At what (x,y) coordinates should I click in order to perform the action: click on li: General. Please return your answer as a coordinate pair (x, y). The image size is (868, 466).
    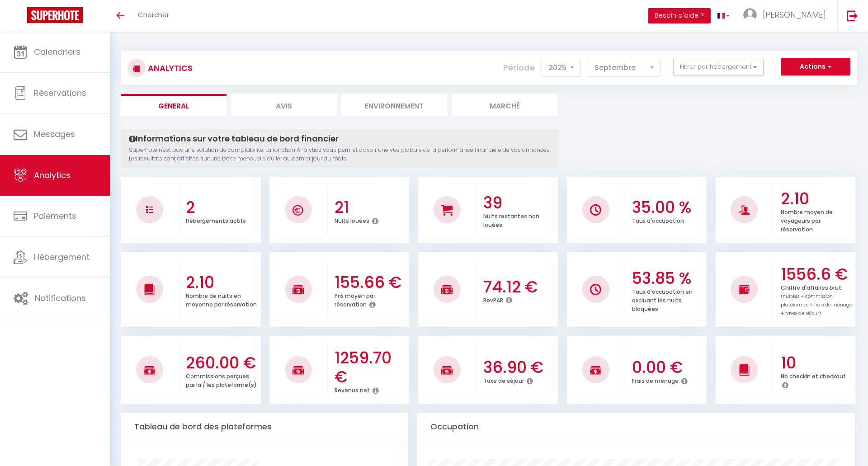
    Looking at the image, I should click on (173, 105).